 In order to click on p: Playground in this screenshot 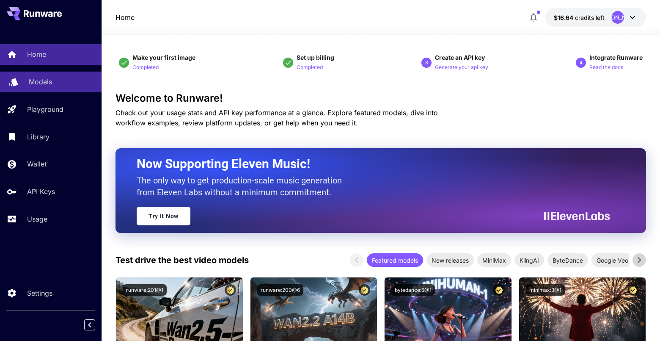, I will do `click(45, 109)`.